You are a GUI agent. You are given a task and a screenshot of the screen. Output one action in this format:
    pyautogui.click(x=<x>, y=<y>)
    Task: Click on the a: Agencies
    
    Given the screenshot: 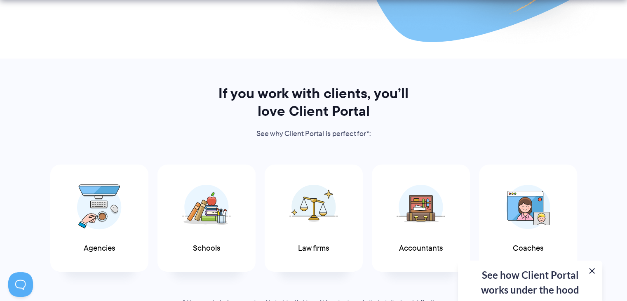 What is the action you would take?
    pyautogui.click(x=99, y=218)
    